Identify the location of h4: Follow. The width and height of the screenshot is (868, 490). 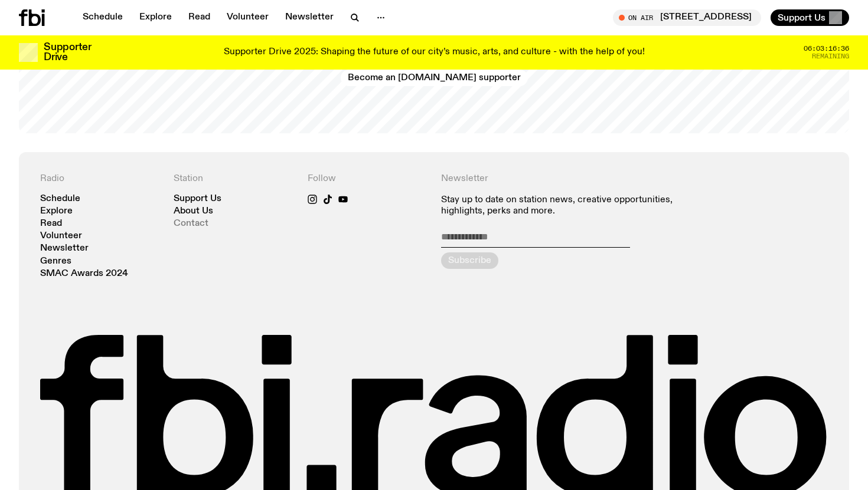
(367, 178).